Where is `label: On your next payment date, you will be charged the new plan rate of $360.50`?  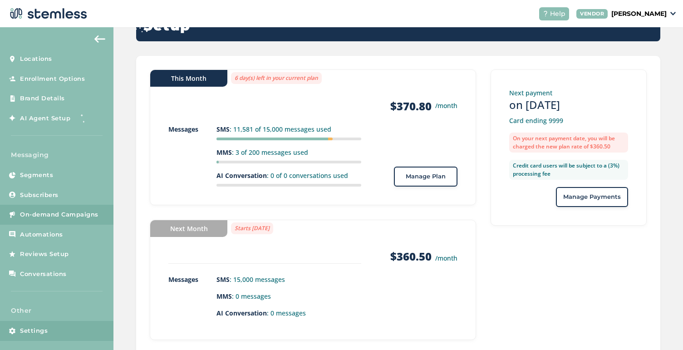 label: On your next payment date, you will be charged the new plan rate of $360.50 is located at coordinates (569, 143).